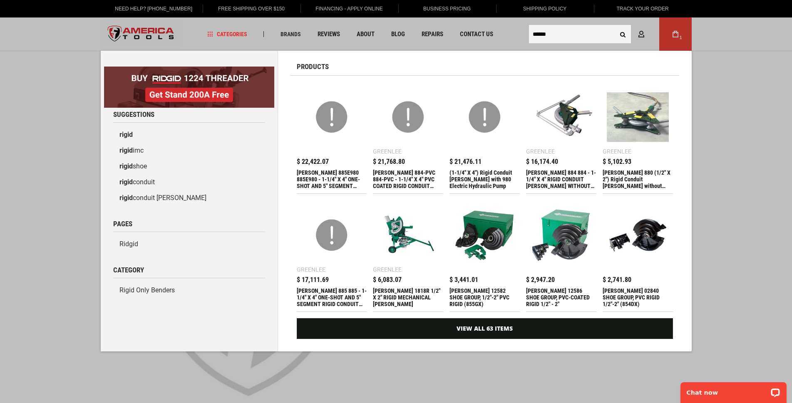 This screenshot has height=403, width=792. What do you see at coordinates (484, 235) in the screenshot?
I see `img: GREENLEE 12582 SHOE GROUP, 1/2` at bounding box center [484, 235].